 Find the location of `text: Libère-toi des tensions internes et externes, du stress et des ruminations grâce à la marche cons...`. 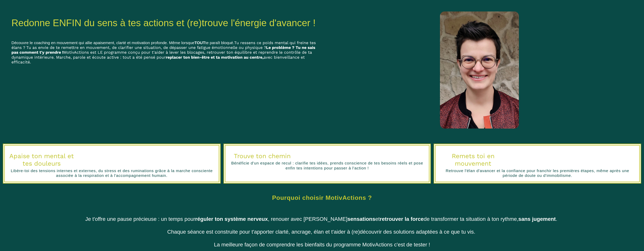

text: Libère-toi des tensions internes et externes, du stress et des ruminations grâce à la marche cons... is located at coordinates (112, 173).